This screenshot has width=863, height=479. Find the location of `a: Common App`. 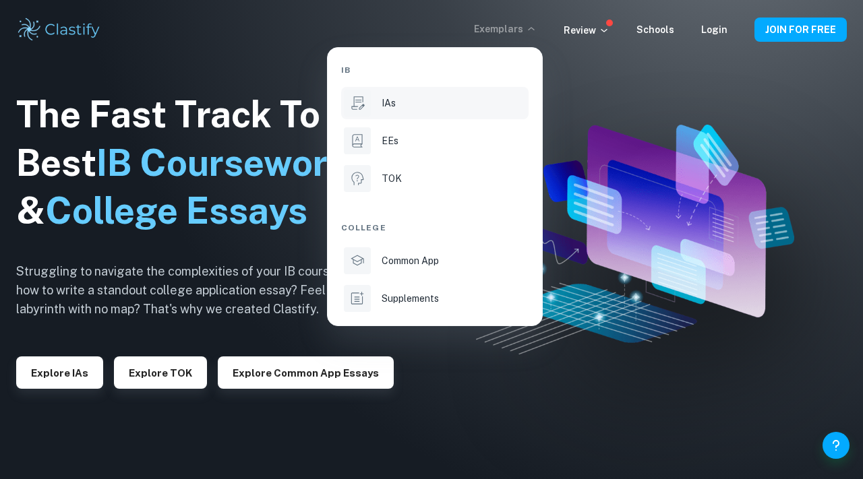

a: Common App is located at coordinates (435, 261).